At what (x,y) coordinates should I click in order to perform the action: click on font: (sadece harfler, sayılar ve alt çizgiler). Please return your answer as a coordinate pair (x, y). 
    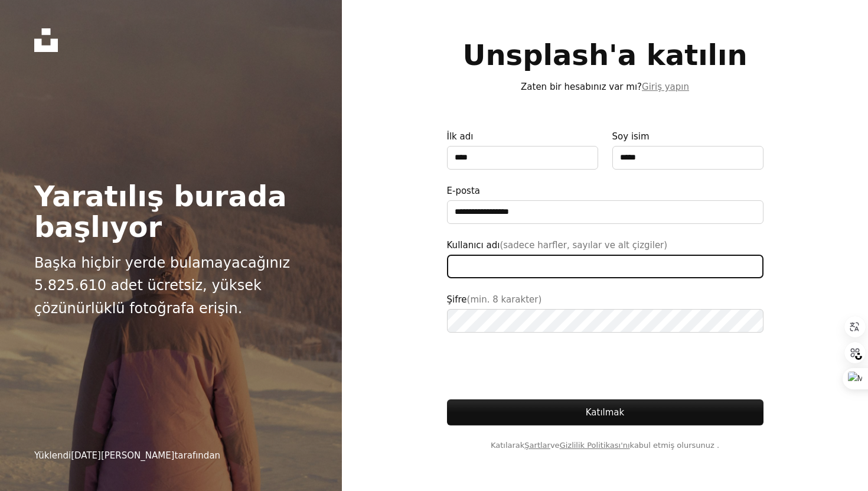
    Looking at the image, I should click on (583, 246).